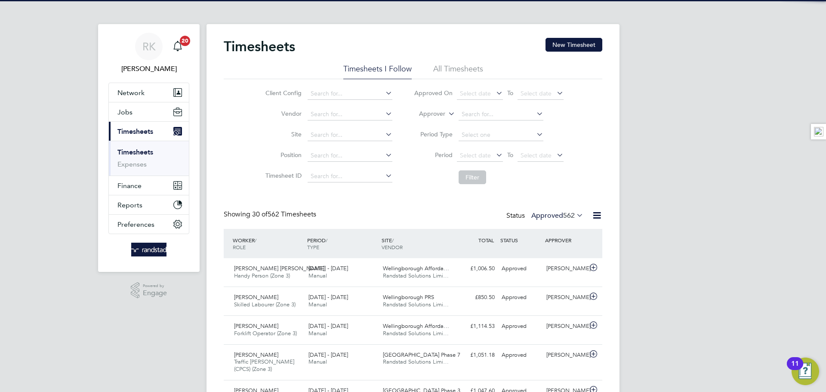 This screenshot has width=826, height=392. Describe the element at coordinates (135, 152) in the screenshot. I see `a: Timesheets` at that location.